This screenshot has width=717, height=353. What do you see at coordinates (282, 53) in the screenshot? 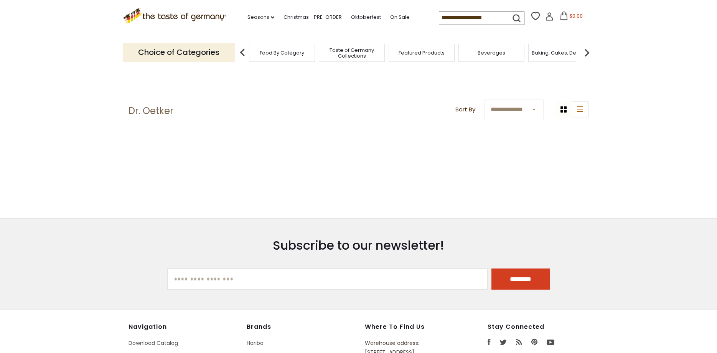
I see `span: Food By Category` at bounding box center [282, 53].